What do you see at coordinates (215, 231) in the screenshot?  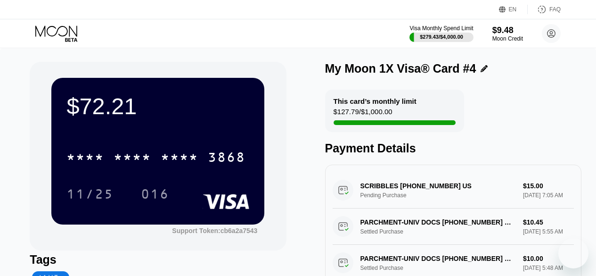 I see `div: Support Token:cb6a2a7543` at bounding box center [215, 231].